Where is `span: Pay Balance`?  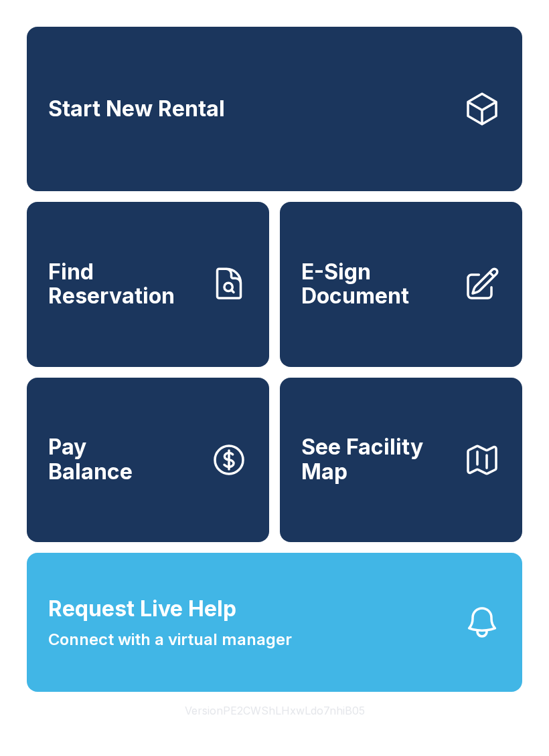 span: Pay Balance is located at coordinates (91, 459).